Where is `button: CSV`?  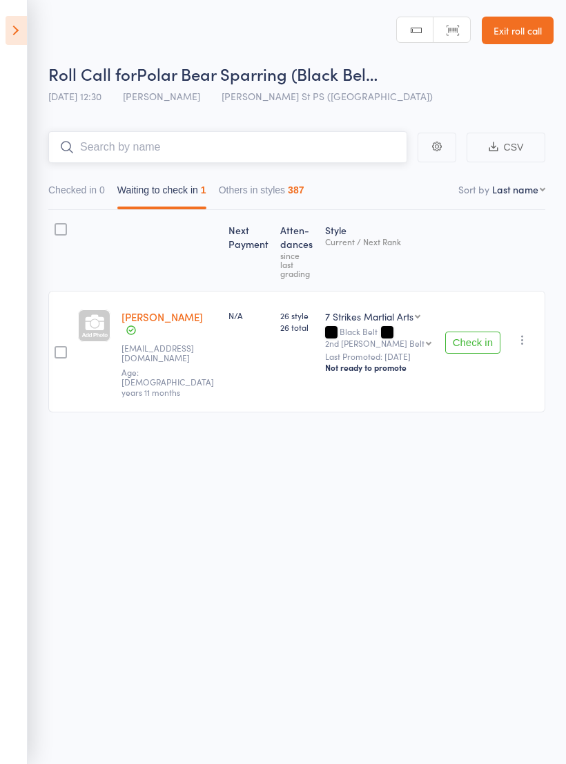 button: CSV is located at coordinates (506, 147).